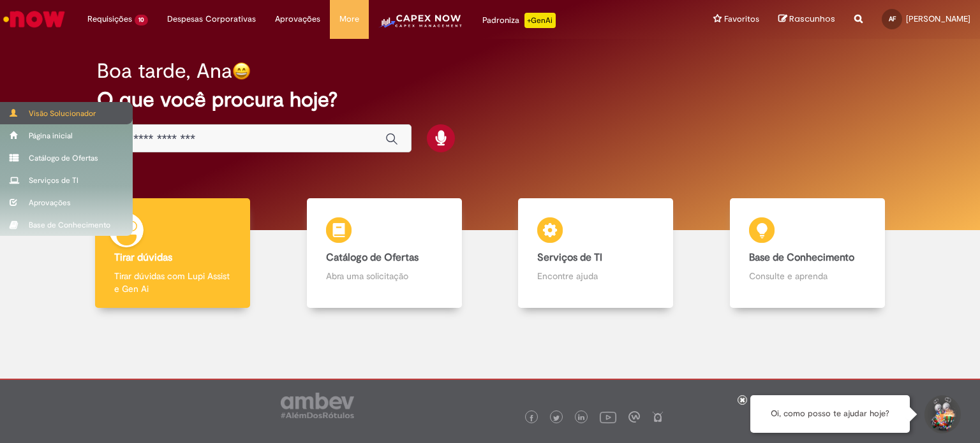  I want to click on div: Padroniza, so click(518, 21).